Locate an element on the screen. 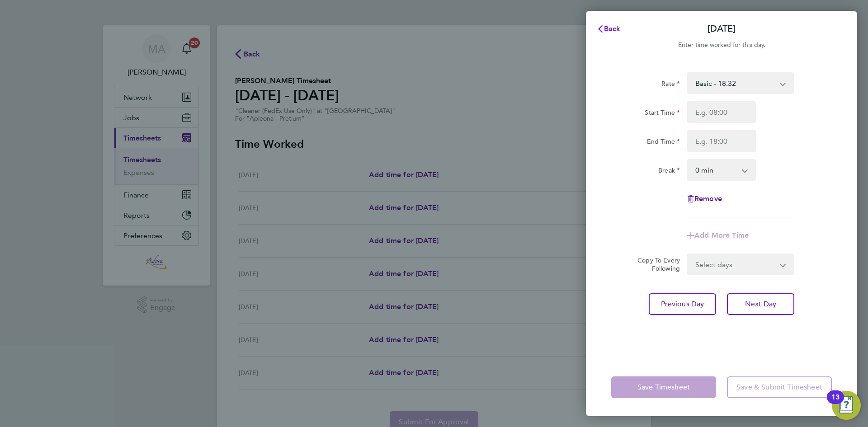 The width and height of the screenshot is (868, 427). div: 13 is located at coordinates (835, 404).